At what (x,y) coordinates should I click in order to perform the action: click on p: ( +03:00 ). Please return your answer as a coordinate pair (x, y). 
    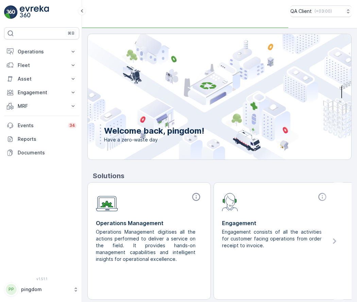
    Looking at the image, I should click on (323, 11).